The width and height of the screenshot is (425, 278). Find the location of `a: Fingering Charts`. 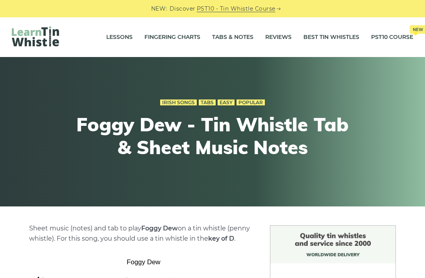

a: Fingering Charts is located at coordinates (172, 37).